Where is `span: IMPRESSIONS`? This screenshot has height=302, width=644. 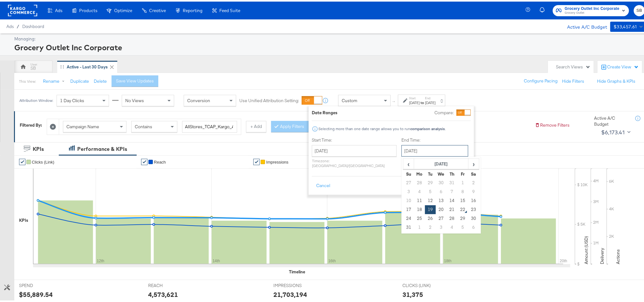 span: IMPRESSIONS is located at coordinates (297, 284).